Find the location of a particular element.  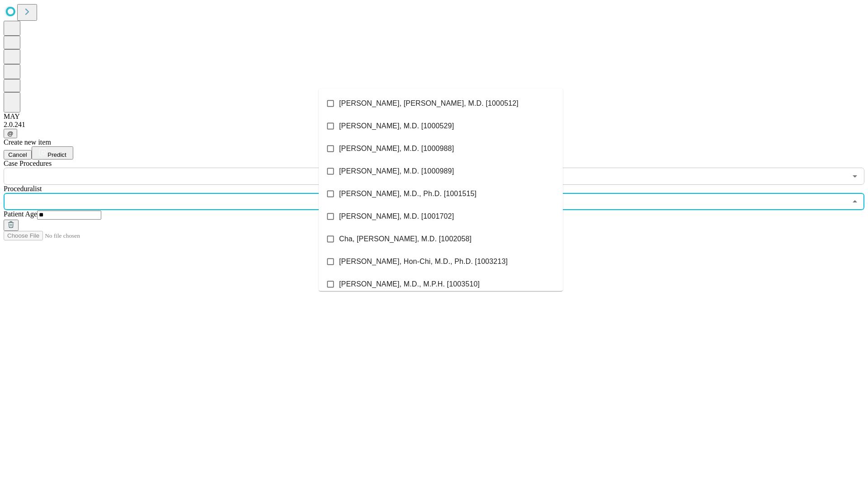

span: Create new item is located at coordinates (27, 142).